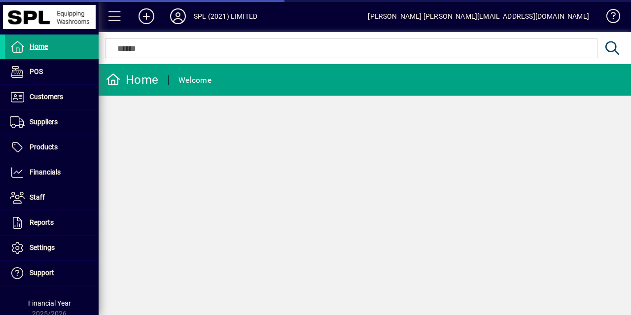 The image size is (631, 315). Describe the element at coordinates (52, 223) in the screenshot. I see `a: Reports` at that location.